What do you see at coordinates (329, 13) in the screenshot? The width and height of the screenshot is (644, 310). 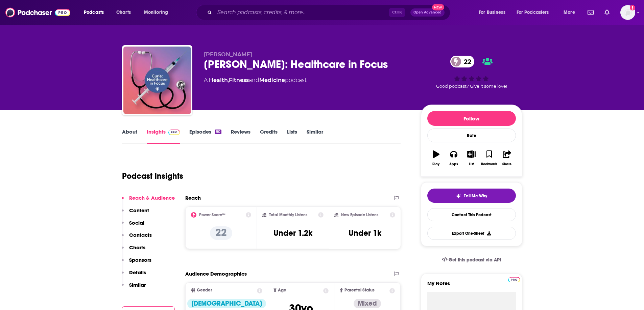 I see `div: Search podcasts, credits, & more...` at bounding box center [329, 13].